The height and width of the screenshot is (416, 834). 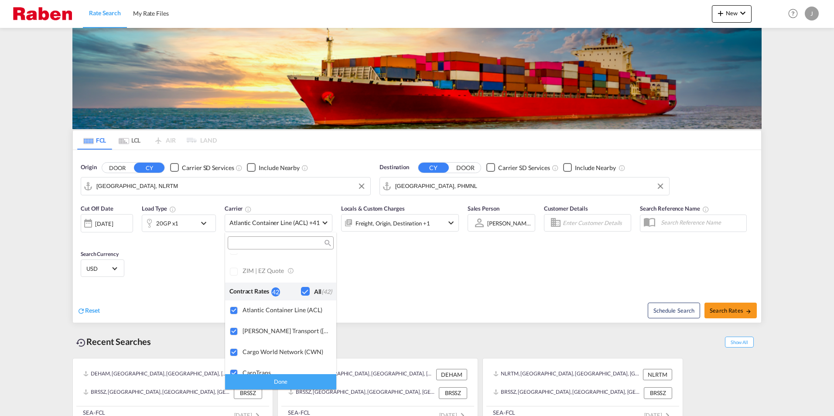 What do you see at coordinates (291, 271) in the screenshot?
I see `md-icon: s18 icon-information-outline` at bounding box center [291, 271].